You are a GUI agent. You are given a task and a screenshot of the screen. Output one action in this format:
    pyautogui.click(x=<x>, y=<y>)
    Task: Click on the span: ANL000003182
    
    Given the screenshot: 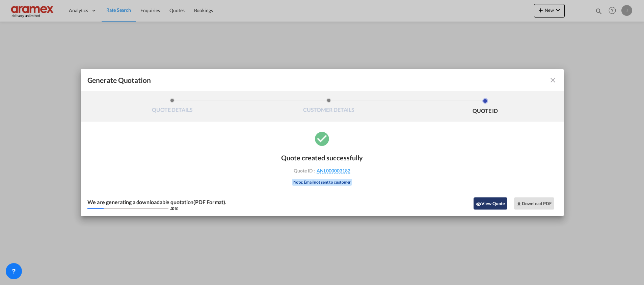 What is the action you would take?
    pyautogui.click(x=333, y=171)
    